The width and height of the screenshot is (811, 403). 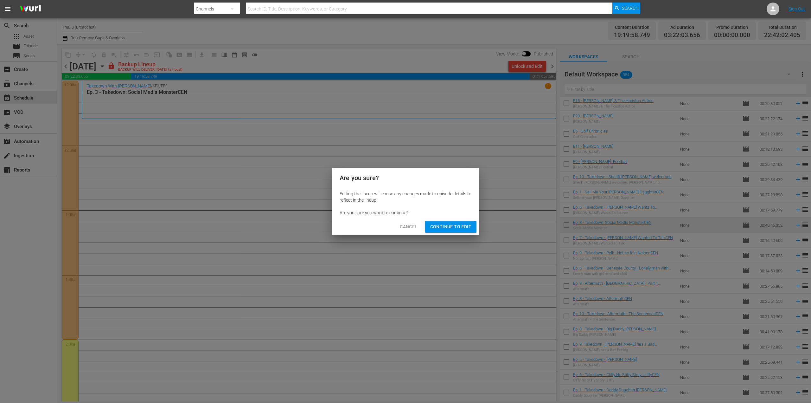 I want to click on h2: Are you sure?, so click(x=406, y=178).